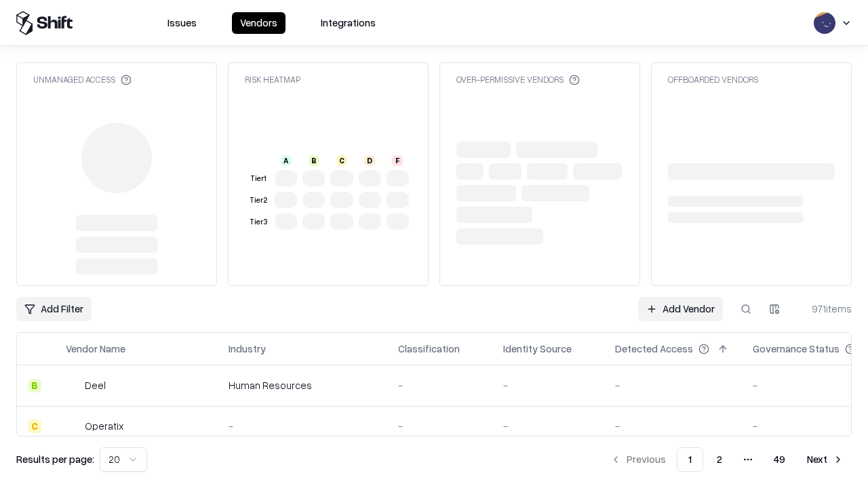  What do you see at coordinates (104, 426) in the screenshot?
I see `div: Operatix` at bounding box center [104, 426].